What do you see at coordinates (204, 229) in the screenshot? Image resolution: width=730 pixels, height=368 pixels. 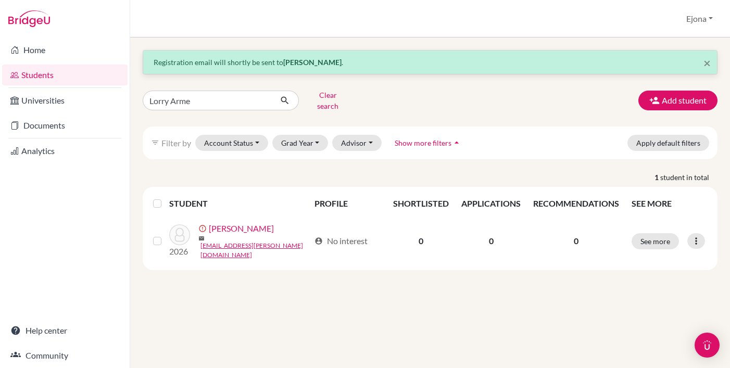 I see `span: error_outline` at bounding box center [204, 229].